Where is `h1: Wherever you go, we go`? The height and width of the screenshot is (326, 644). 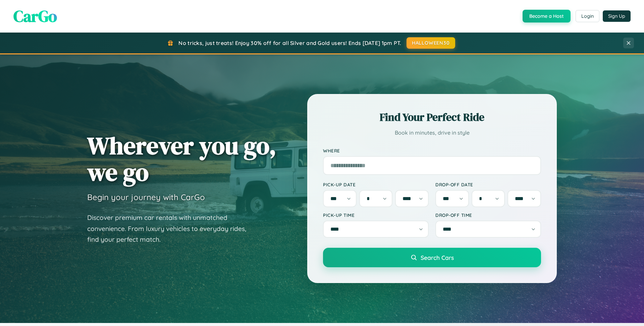
h1: Wherever you go, we go is located at coordinates (182, 159).